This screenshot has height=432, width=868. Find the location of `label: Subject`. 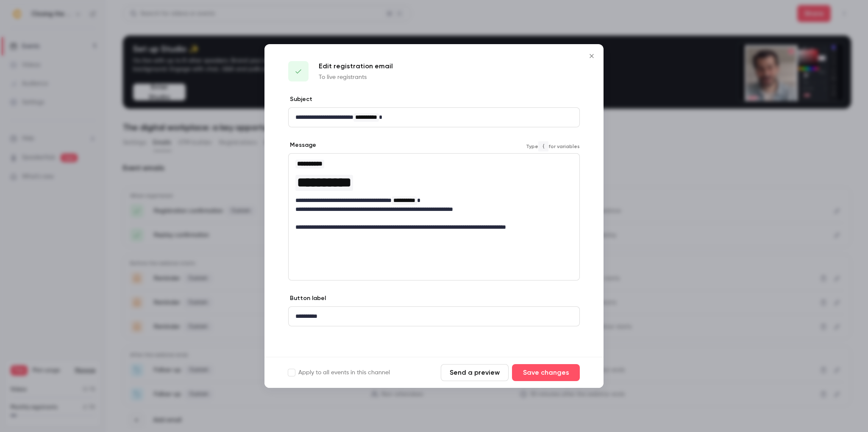

label: Subject is located at coordinates (301, 99).